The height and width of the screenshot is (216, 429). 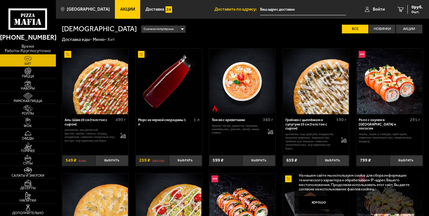 I want to click on input: Ваш адрес доставки, so click(x=303, y=9).